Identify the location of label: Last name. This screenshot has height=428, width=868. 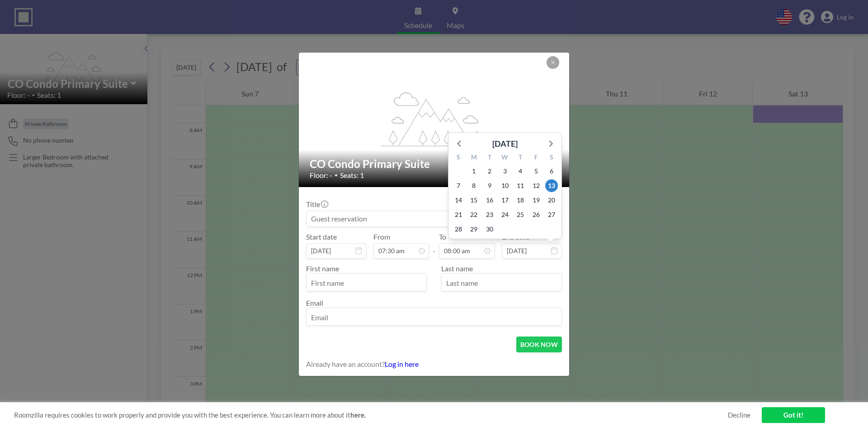
(457, 268).